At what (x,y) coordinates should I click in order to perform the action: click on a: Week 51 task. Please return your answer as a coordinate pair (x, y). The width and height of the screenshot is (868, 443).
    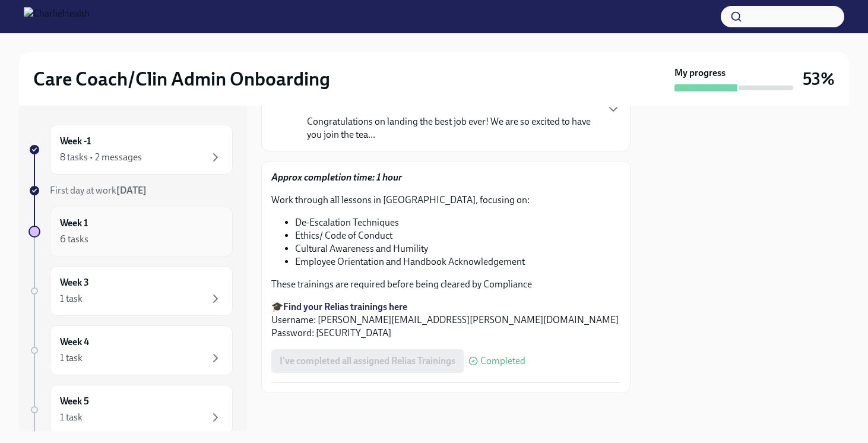
    Looking at the image, I should click on (130, 409).